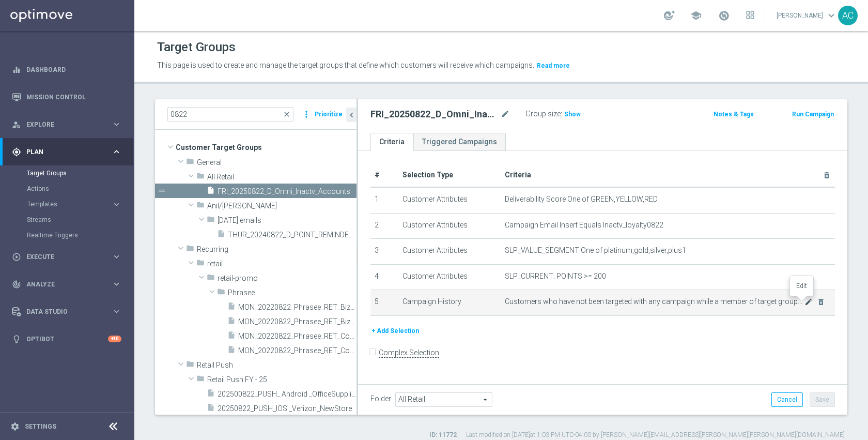 Image resolution: width=868 pixels, height=440 pixels. I want to click on span: close, so click(286, 114).